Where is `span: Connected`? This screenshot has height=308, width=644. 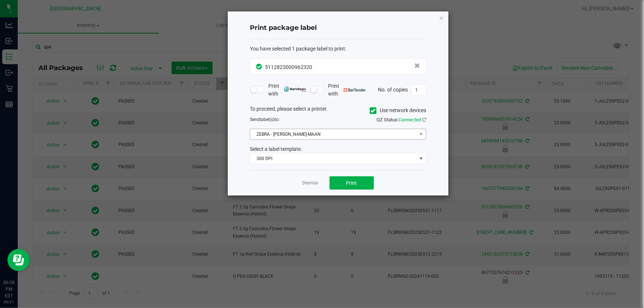 span: Connected is located at coordinates (410, 120).